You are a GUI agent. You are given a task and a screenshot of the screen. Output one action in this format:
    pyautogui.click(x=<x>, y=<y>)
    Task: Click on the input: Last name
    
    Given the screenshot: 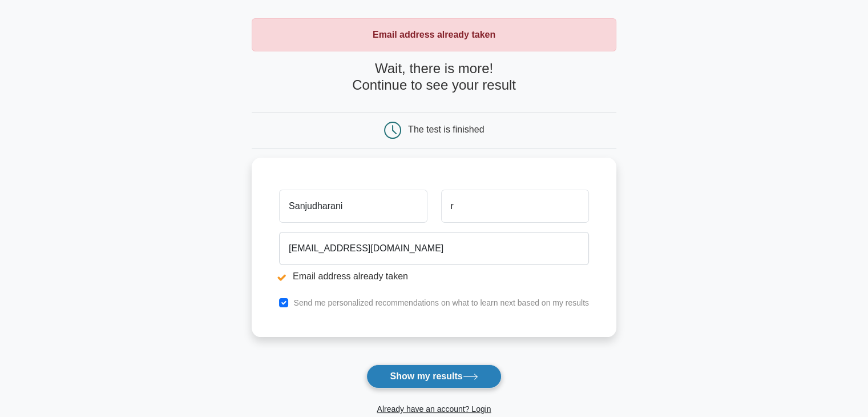 What is the action you would take?
    pyautogui.click(x=515, y=207)
    